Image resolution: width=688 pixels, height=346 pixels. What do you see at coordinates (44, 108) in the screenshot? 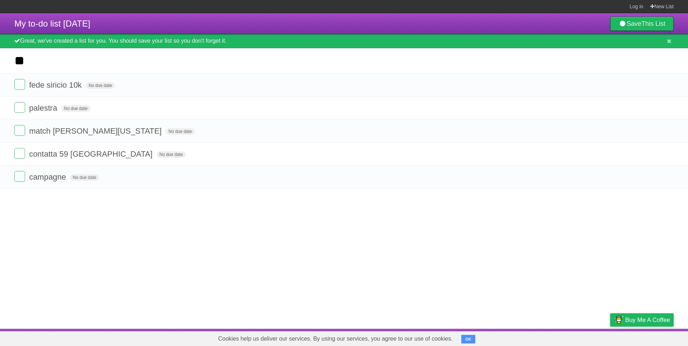
I see `span: palestra` at bounding box center [44, 108].